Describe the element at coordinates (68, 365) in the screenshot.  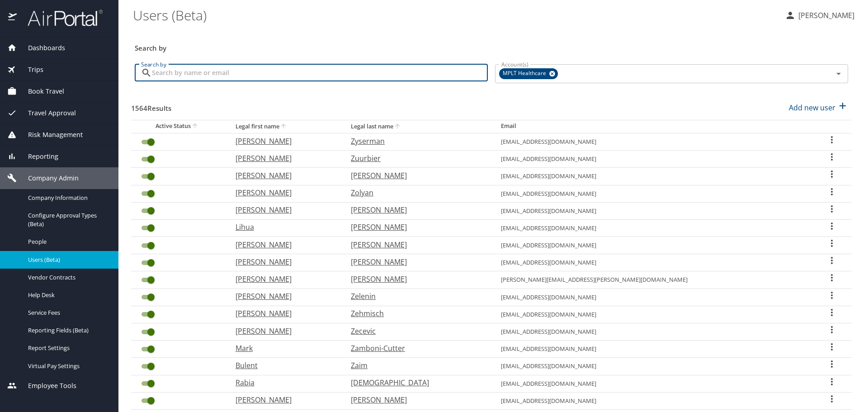
I see `span: Virtual Pay Settings` at that location.